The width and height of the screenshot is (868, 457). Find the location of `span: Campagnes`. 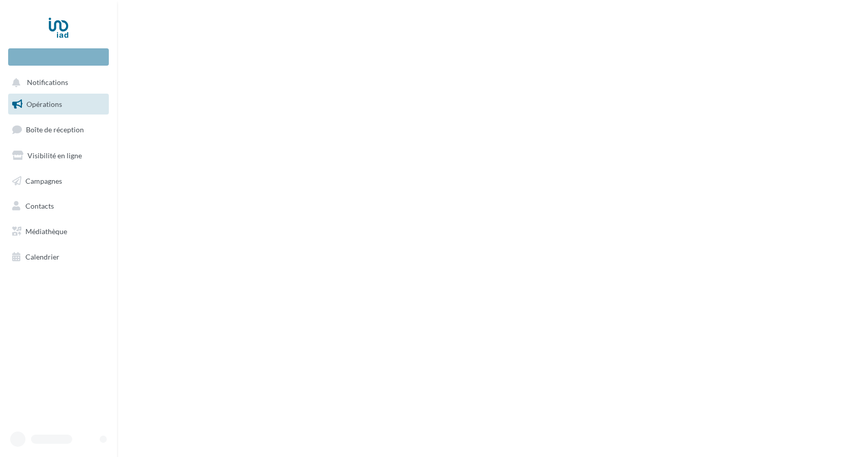

span: Campagnes is located at coordinates (44, 180).